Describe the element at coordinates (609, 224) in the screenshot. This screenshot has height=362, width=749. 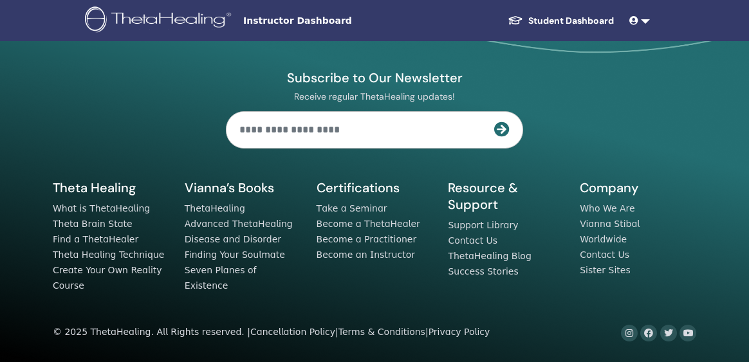
I see `a: Vianna Stibal` at that location.